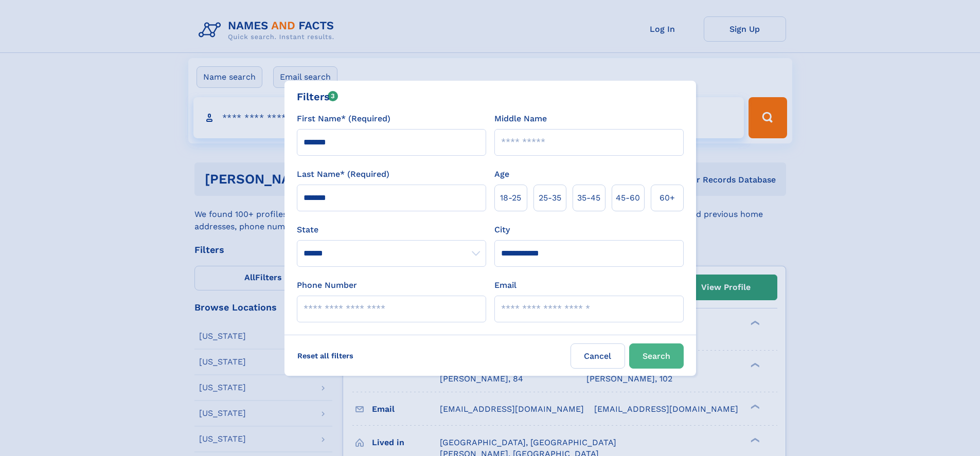  What do you see at coordinates (628, 198) in the screenshot?
I see `span: 45‑60` at bounding box center [628, 198].